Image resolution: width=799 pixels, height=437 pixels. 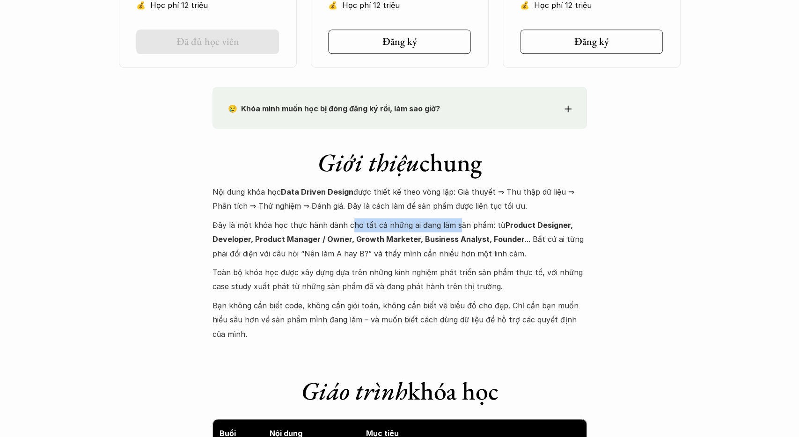 I want to click on h5: Đã đủ học viên, so click(x=208, y=42).